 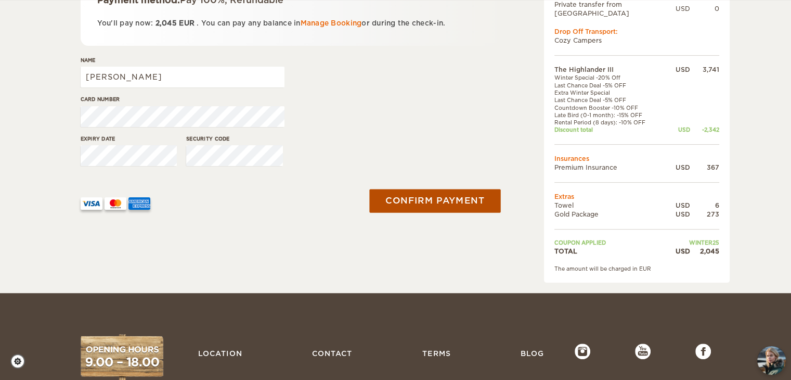 I want to click on td: Winter Special -20% Off, so click(x=610, y=77).